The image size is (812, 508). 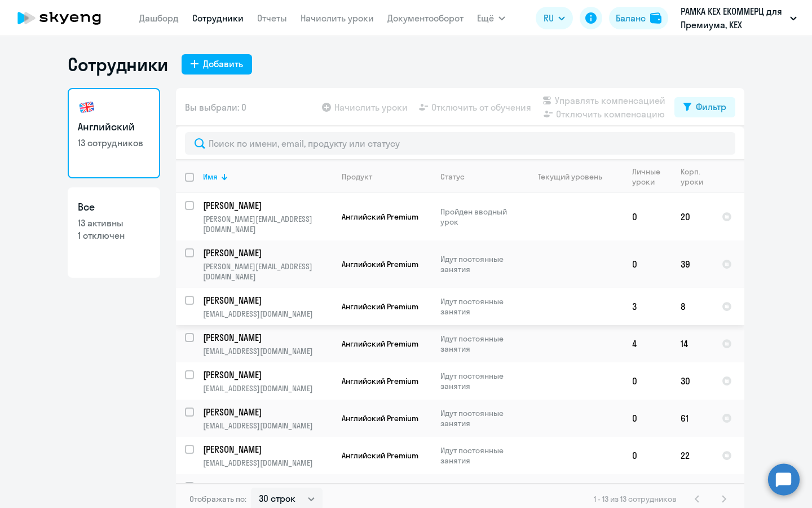 I want to click on p: 13 активны, so click(x=114, y=223).